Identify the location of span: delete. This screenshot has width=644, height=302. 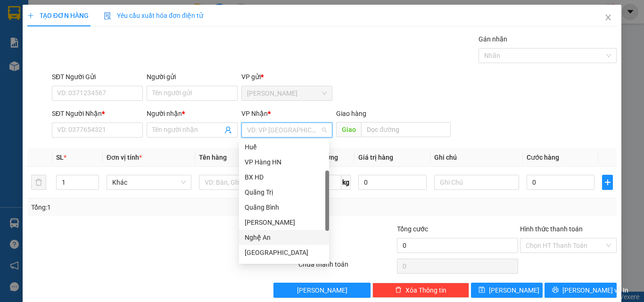
(398, 290).